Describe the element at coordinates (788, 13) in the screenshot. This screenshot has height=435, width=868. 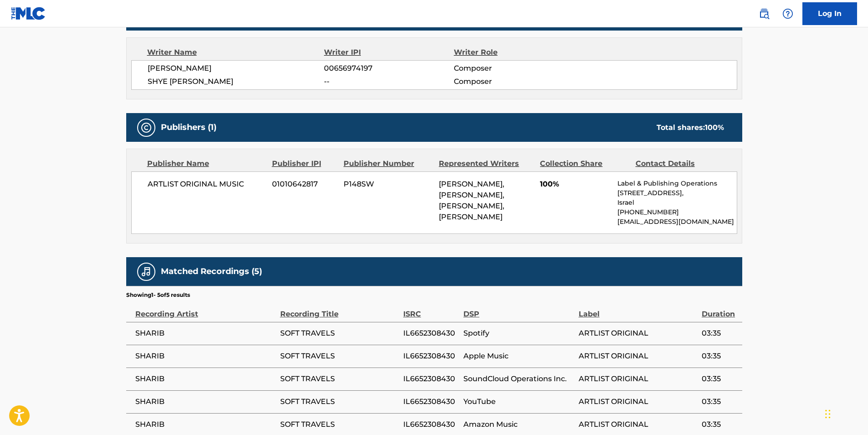
I see `div: Help` at that location.